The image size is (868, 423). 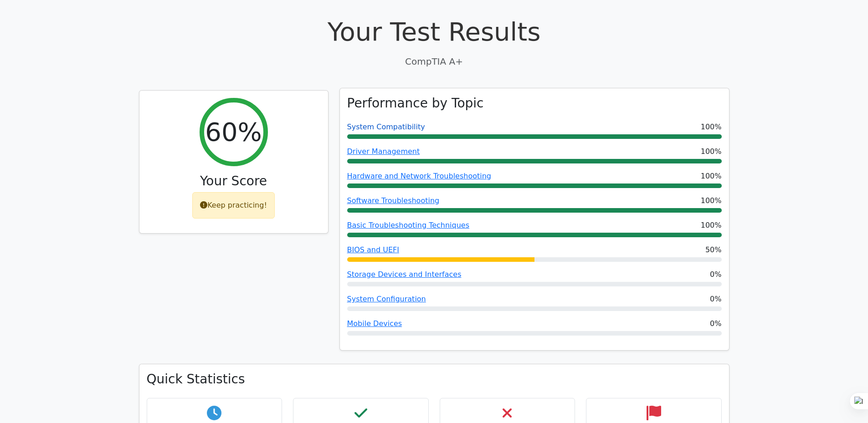 I want to click on h3: Your Score, so click(x=234, y=181).